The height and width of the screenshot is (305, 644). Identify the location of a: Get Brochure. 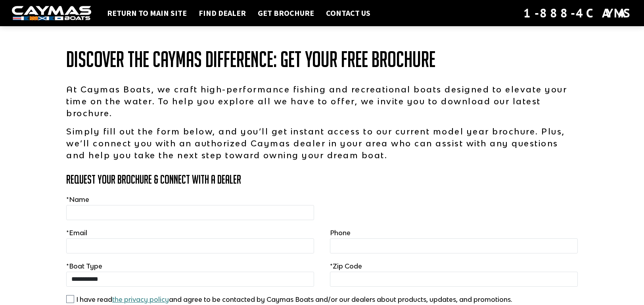
(286, 13).